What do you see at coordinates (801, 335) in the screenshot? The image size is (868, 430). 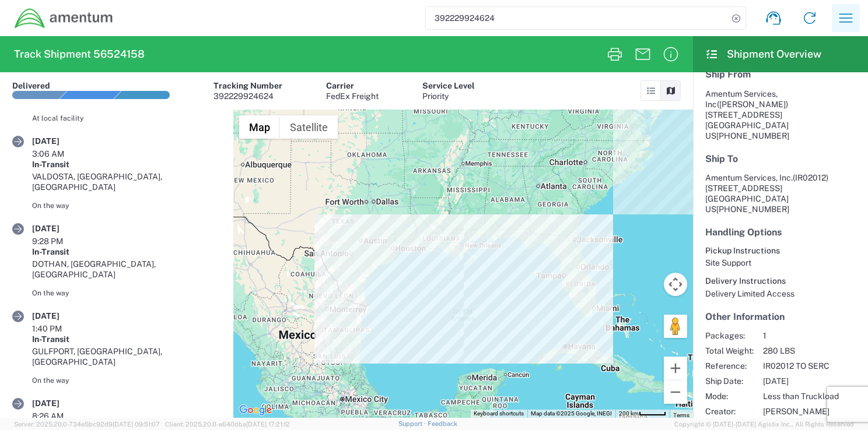 I see `span: 1` at bounding box center [801, 335].